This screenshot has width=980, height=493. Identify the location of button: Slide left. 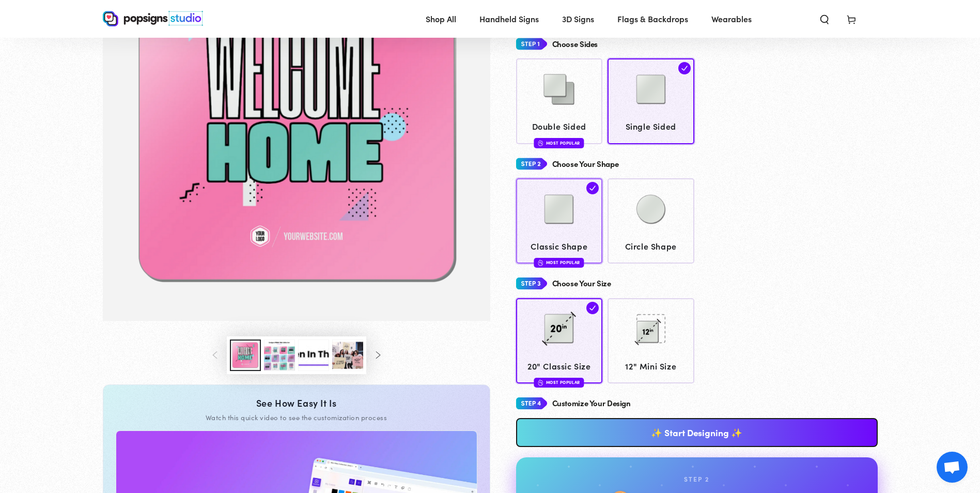
(215, 356).